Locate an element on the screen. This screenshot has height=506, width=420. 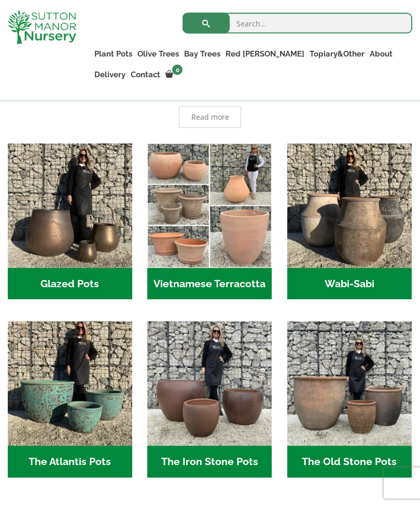
a: 0 is located at coordinates (174, 75).